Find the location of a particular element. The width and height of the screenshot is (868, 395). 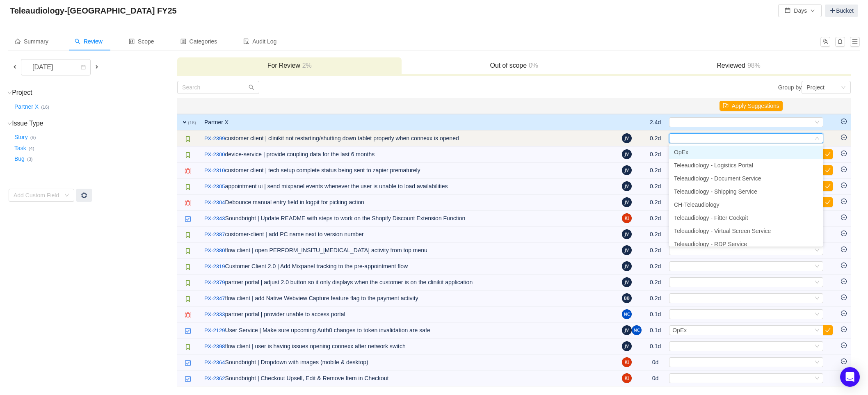

img: 10303 is located at coordinates (188, 315).